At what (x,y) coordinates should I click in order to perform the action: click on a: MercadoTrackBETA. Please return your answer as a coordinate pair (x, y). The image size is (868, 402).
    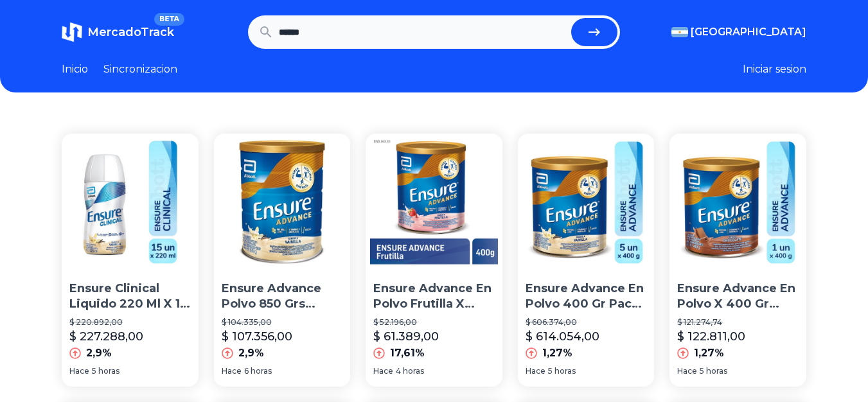
    Looking at the image, I should click on (118, 32).